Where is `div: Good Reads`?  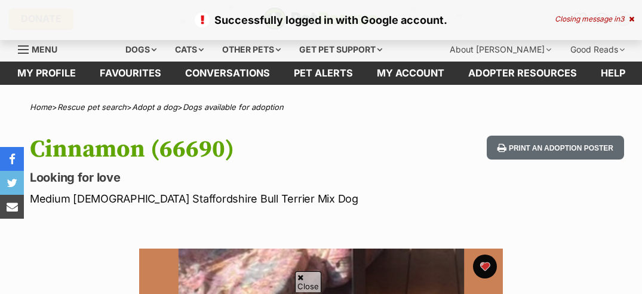
div: Good Reads is located at coordinates (597, 50).